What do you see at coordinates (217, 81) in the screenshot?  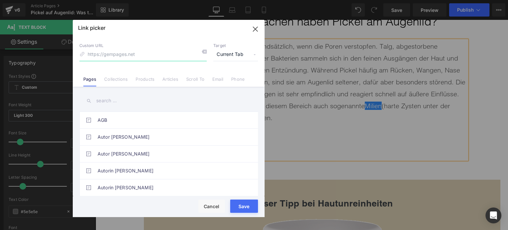 I see `a: Email` at bounding box center [217, 81].